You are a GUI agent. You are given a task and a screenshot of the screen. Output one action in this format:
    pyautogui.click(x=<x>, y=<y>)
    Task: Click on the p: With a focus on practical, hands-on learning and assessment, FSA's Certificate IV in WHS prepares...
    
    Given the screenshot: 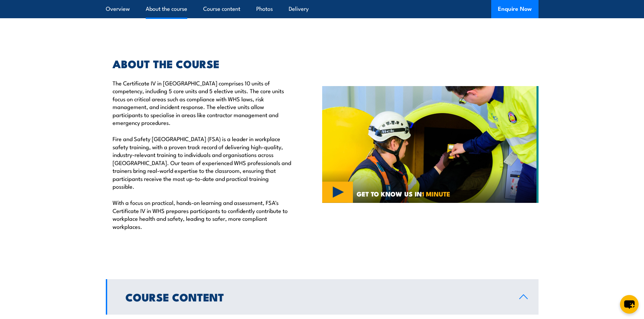 What is the action you would take?
    pyautogui.click(x=202, y=215)
    